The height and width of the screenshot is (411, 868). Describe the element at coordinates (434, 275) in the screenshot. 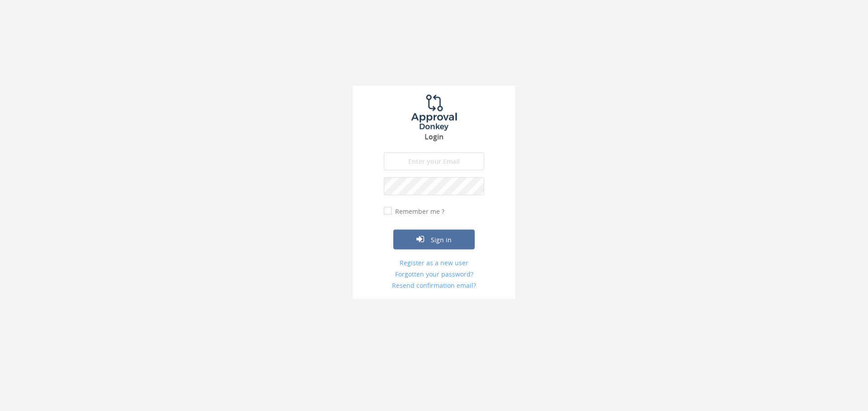

I see `a: Forgotten your password?` at that location.